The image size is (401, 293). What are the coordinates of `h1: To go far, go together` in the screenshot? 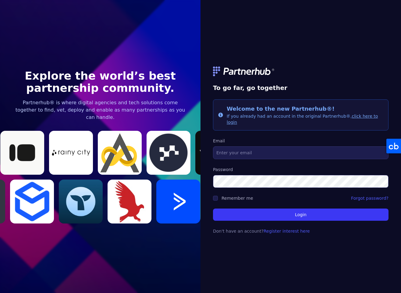 It's located at (301, 88).